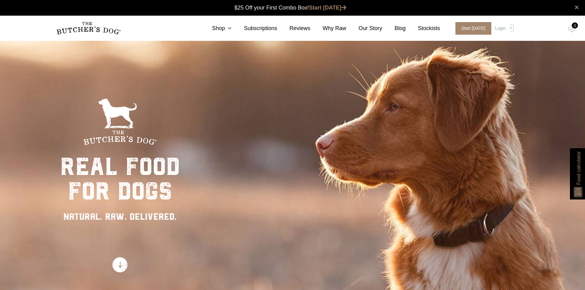 The image size is (585, 290). What do you see at coordinates (572, 29) in the screenshot?
I see `img: TBD_Cart-Empty.png` at bounding box center [572, 29].